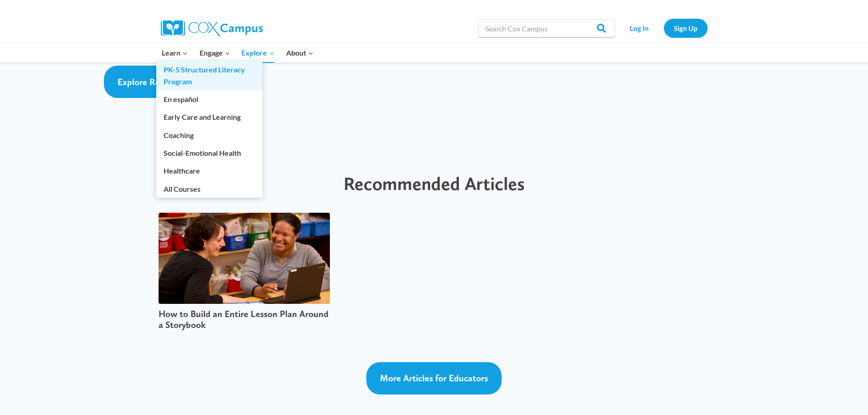  What do you see at coordinates (434, 184) in the screenshot?
I see `span: Recommended Articles` at bounding box center [434, 184].